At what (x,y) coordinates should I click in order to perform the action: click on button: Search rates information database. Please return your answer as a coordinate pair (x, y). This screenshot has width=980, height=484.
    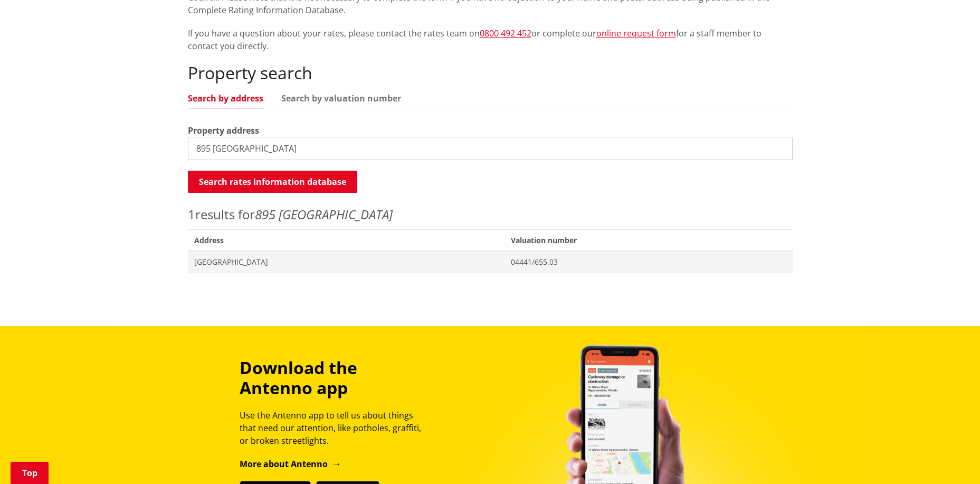
    Looking at the image, I should click on (272, 182).